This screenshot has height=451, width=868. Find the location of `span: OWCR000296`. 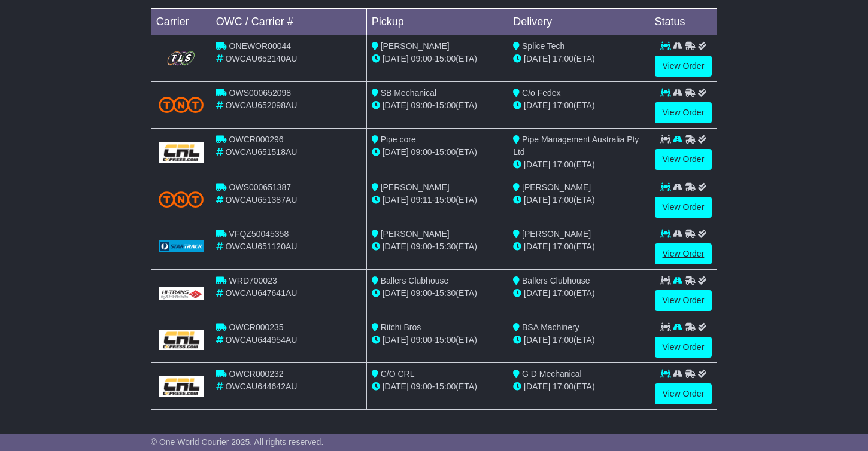

span: OWCR000296 is located at coordinates (257, 139).